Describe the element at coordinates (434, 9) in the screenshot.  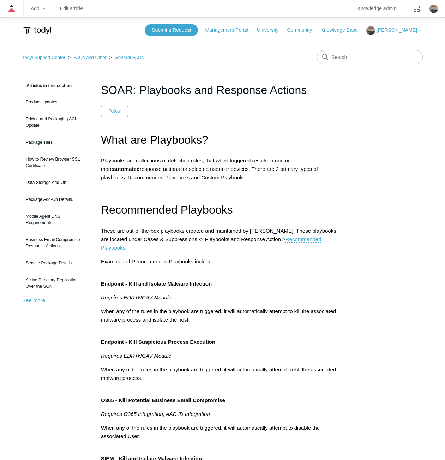
I see `img: user avatar` at that location.